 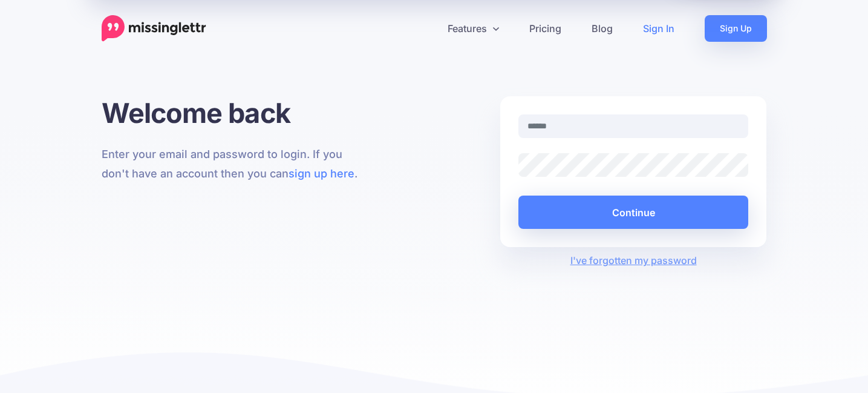 I want to click on a: Sign Up, so click(x=735, y=29).